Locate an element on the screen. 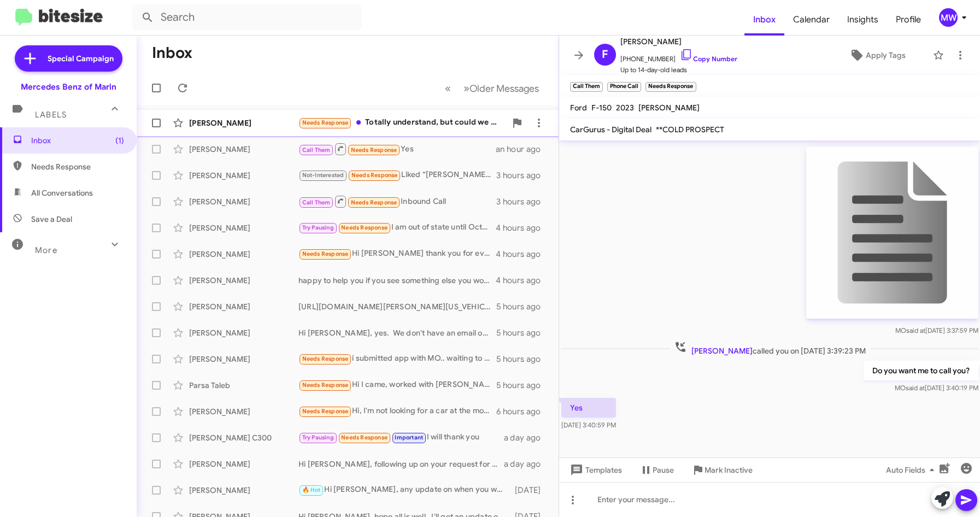 This screenshot has width=980, height=517. div: Parsa Taleb is located at coordinates (244, 385).